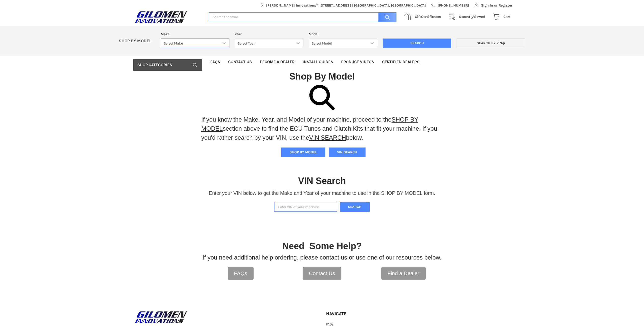 Image resolution: width=644 pixels, height=329 pixels. What do you see at coordinates (322, 258) in the screenshot?
I see `p: If you need additional help ordering, please contact us or use one of our resources below.` at bounding box center [322, 258].